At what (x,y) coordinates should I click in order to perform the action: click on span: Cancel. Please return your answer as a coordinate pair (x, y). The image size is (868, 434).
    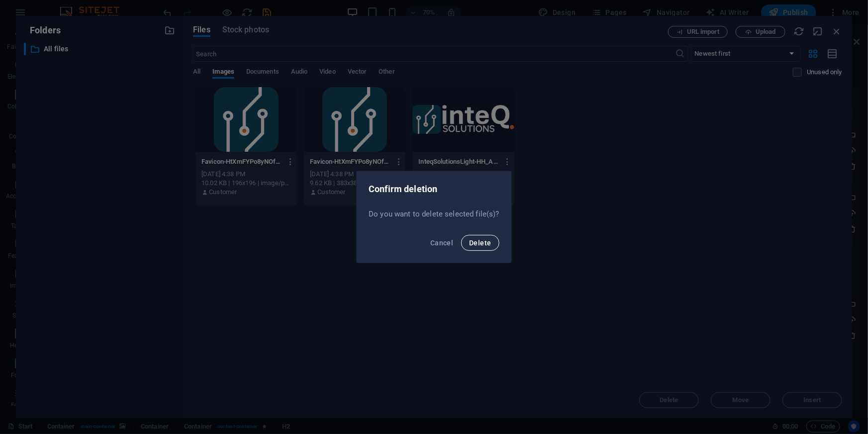
    Looking at the image, I should click on (442, 243).